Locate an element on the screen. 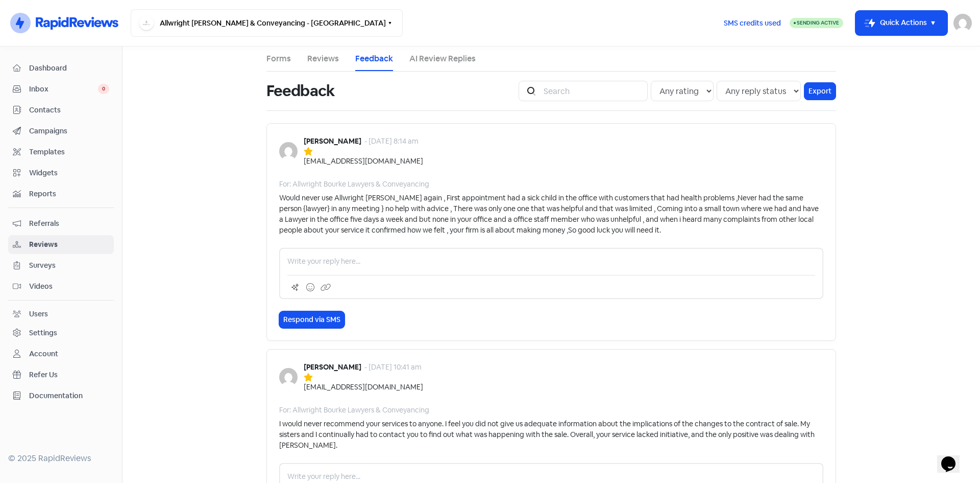 The image size is (980, 483). span: SMS credits used is located at coordinates (753, 23).